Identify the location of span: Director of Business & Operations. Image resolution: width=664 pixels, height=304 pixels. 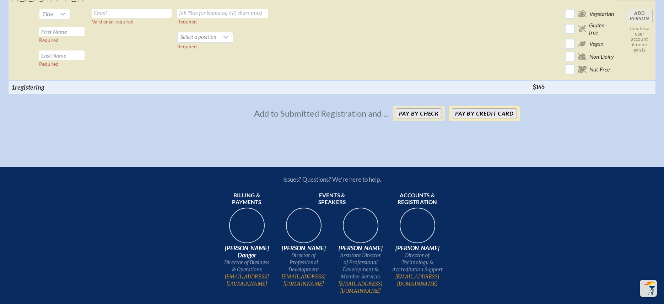
(247, 266).